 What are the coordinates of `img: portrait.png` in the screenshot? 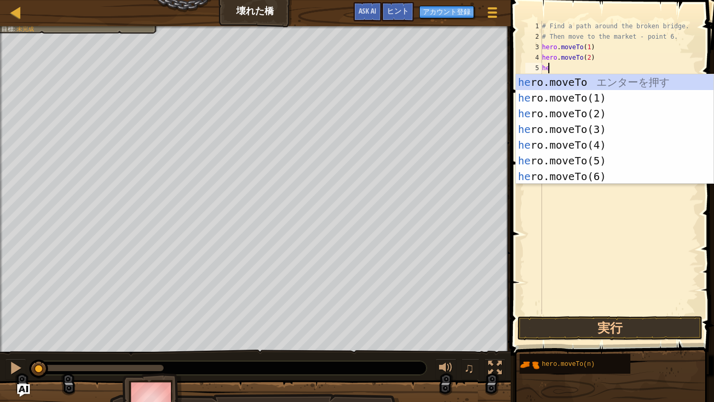 It's located at (530, 364).